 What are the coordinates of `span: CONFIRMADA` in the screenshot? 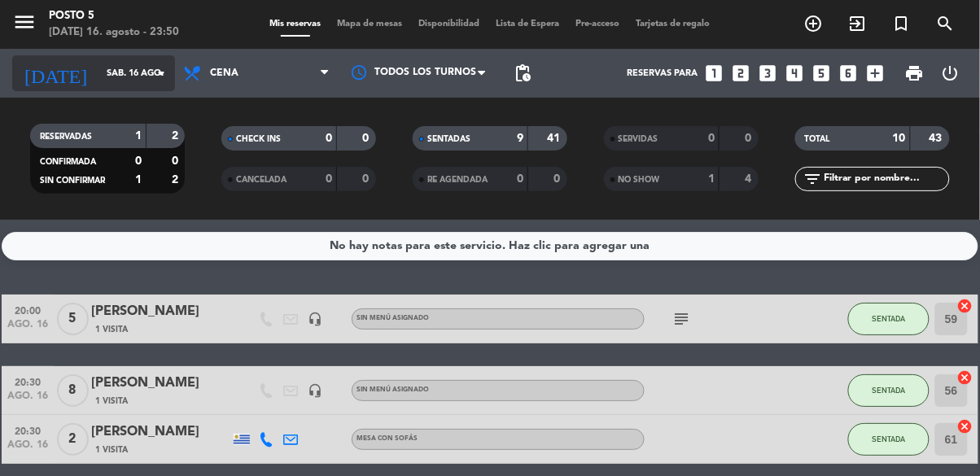 It's located at (68, 162).